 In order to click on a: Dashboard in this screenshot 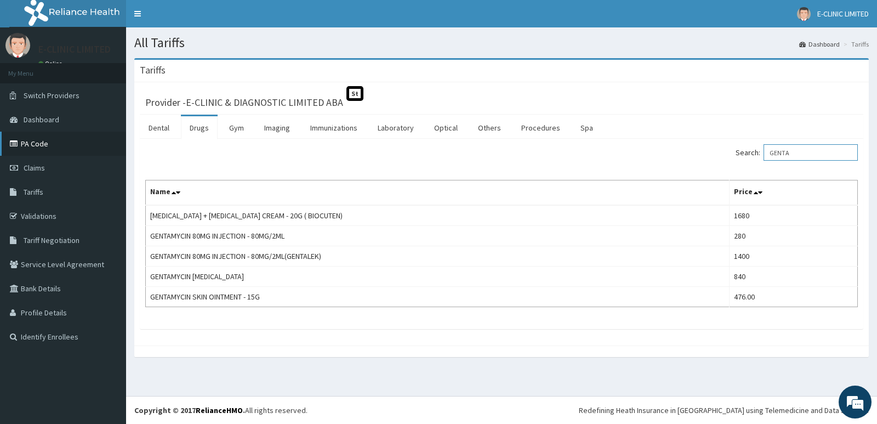, I will do `click(819, 44)`.